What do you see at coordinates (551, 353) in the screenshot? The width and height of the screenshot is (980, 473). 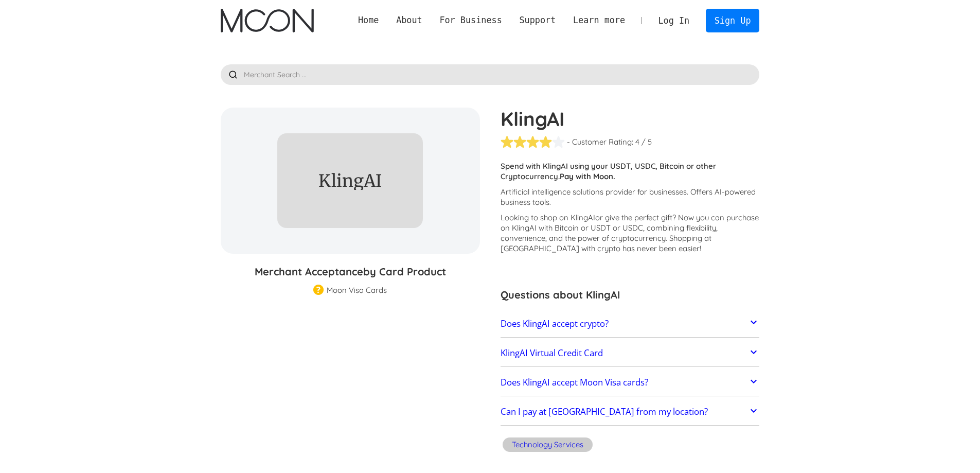 I see `h2: KlingAI Virtual Credit Card` at bounding box center [551, 353].